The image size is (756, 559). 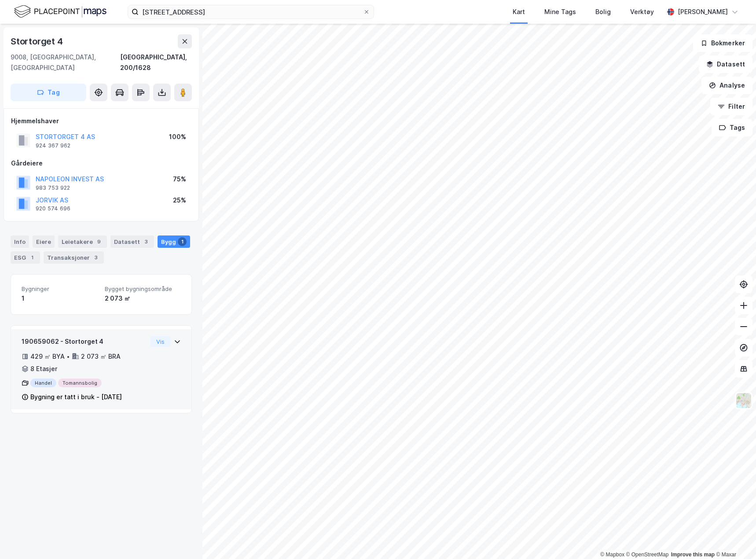 I want to click on div: Info, so click(x=20, y=241).